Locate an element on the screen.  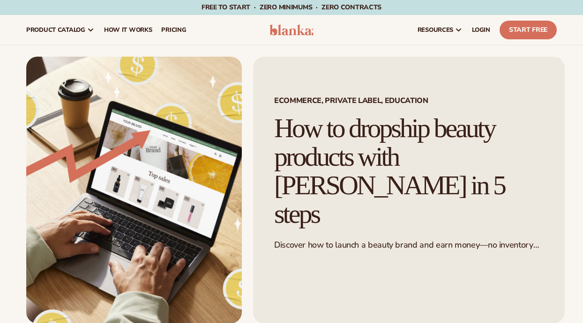
span: How It Works is located at coordinates (128, 30).